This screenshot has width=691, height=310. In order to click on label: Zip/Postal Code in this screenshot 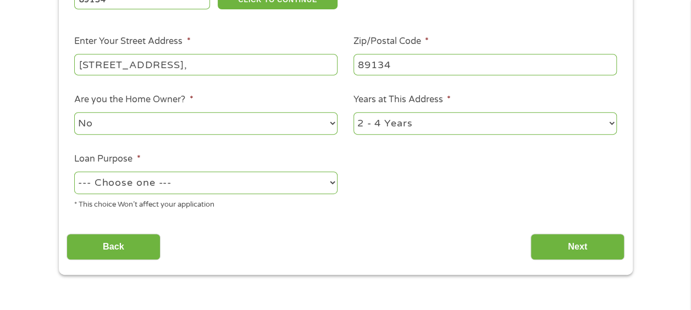, I will do `click(391, 41)`.